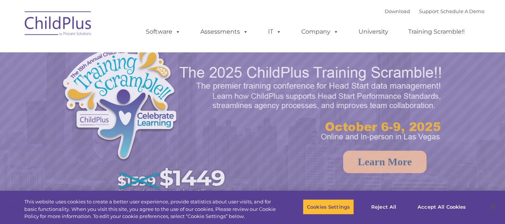 This screenshot has height=224, width=505. Describe the element at coordinates (151, 209) in the screenshot. I see `div: This website uses cookies to create a better user experience, provide statistics about user visit...` at that location.